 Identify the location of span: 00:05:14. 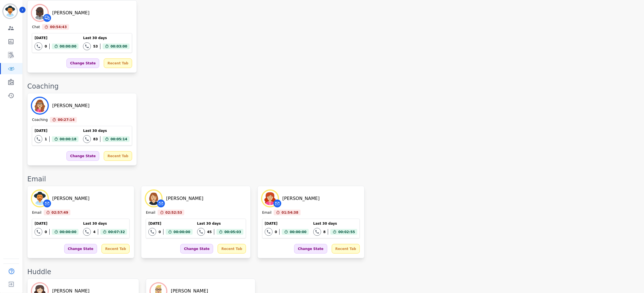
(119, 139).